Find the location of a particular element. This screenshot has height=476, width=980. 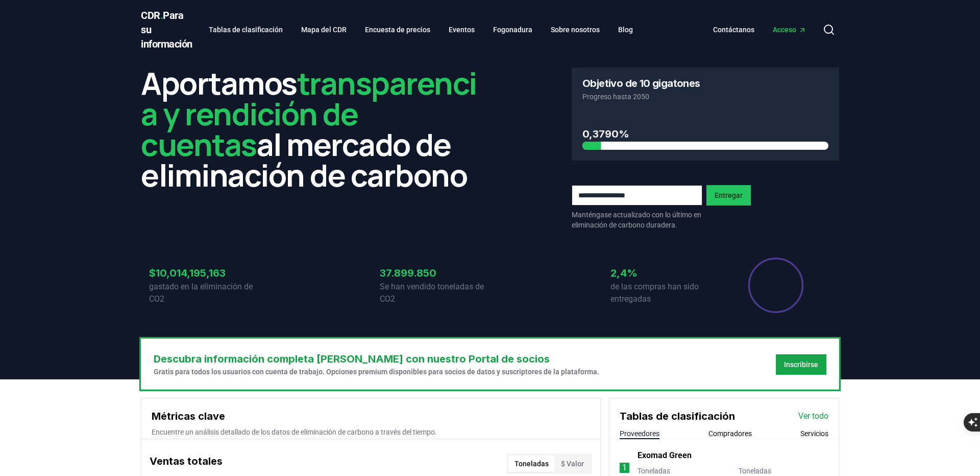

font: transparencia y rendición de cuentas is located at coordinates (308, 114).